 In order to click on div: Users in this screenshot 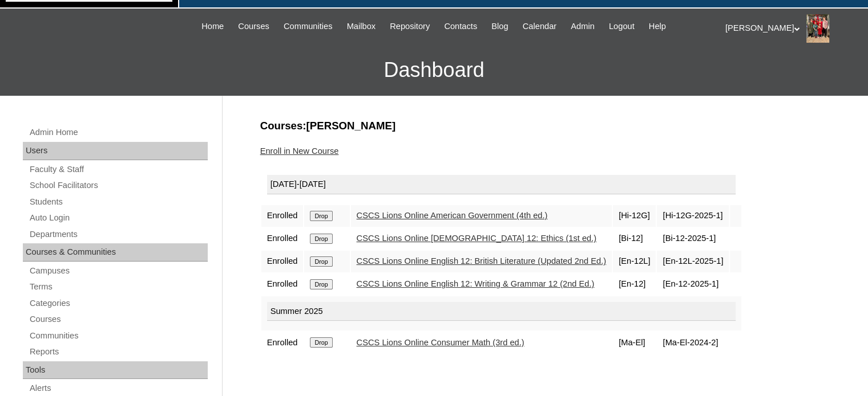, I will do `click(115, 151)`.